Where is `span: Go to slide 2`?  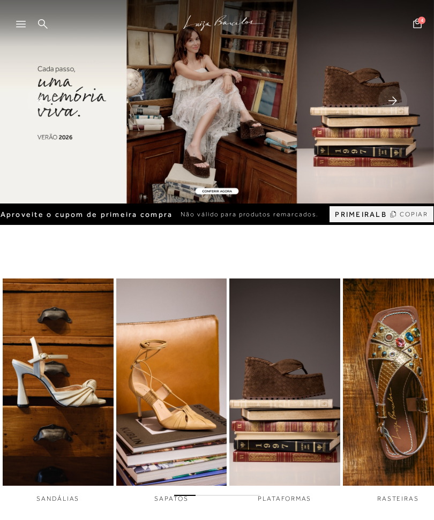
span: Go to slide 2 is located at coordinates (206, 496).